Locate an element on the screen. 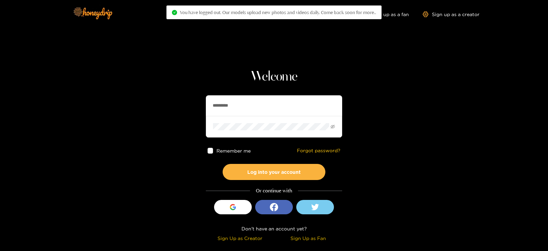 This screenshot has width=548, height=251. a: Sign up as a fan is located at coordinates (385, 14).